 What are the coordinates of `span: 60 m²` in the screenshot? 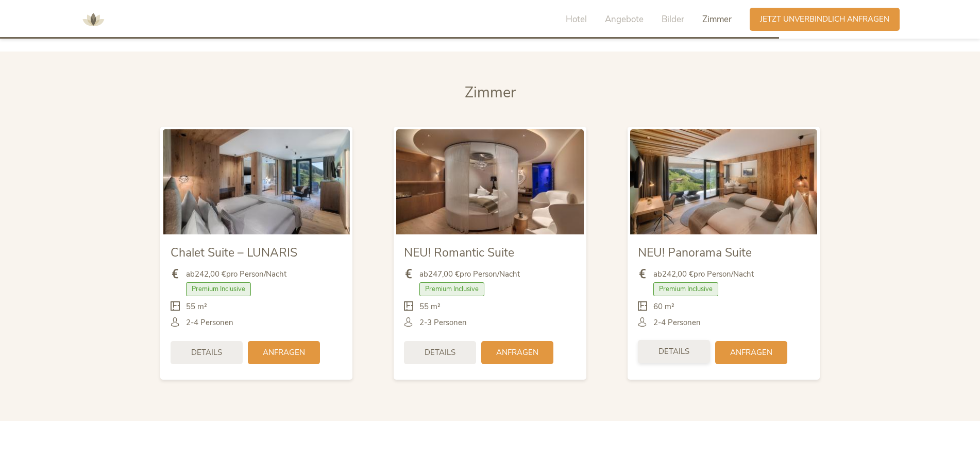 It's located at (664, 306).